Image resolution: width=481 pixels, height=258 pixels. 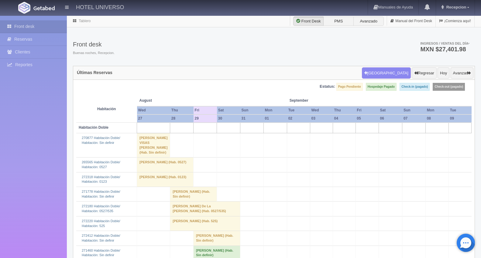 I want to click on label: Check-in (pagado), so click(x=415, y=87).